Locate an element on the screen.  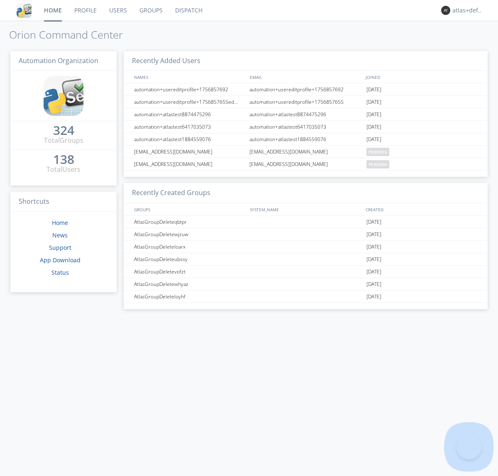
div: EMAIL is located at coordinates (306, 77).